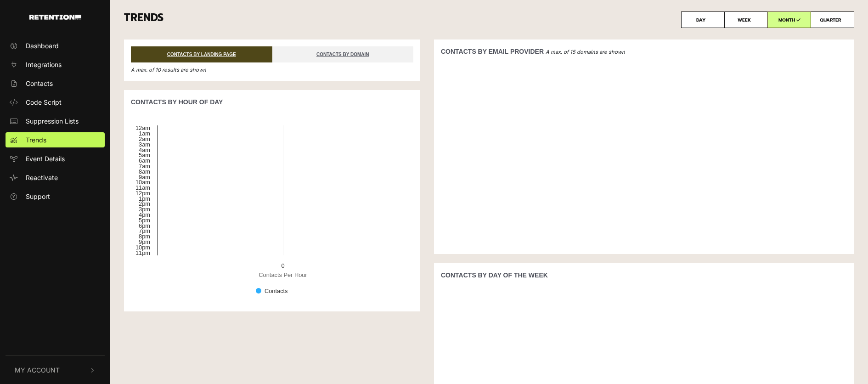  Describe the element at coordinates (143, 187) in the screenshot. I see `text: 11am` at that location.